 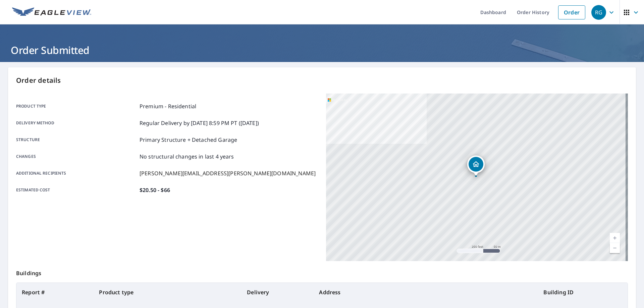 I want to click on p: Buildings, so click(x=322, y=272).